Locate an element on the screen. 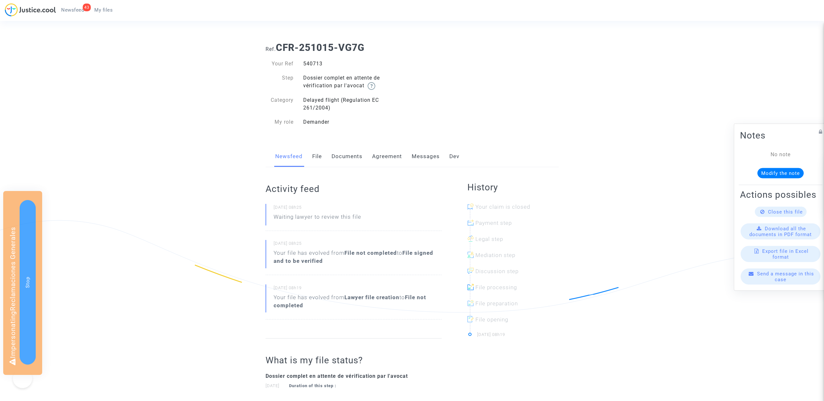 The height and width of the screenshot is (401, 824). a: Messages is located at coordinates (425, 156).